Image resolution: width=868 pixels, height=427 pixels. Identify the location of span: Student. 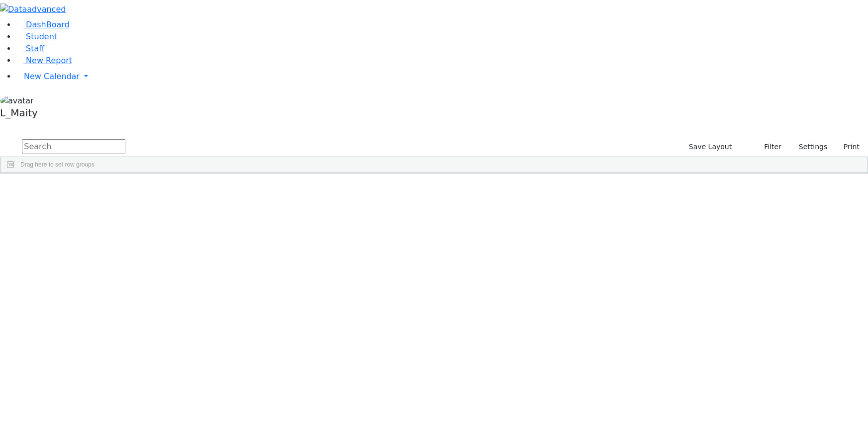
(41, 36).